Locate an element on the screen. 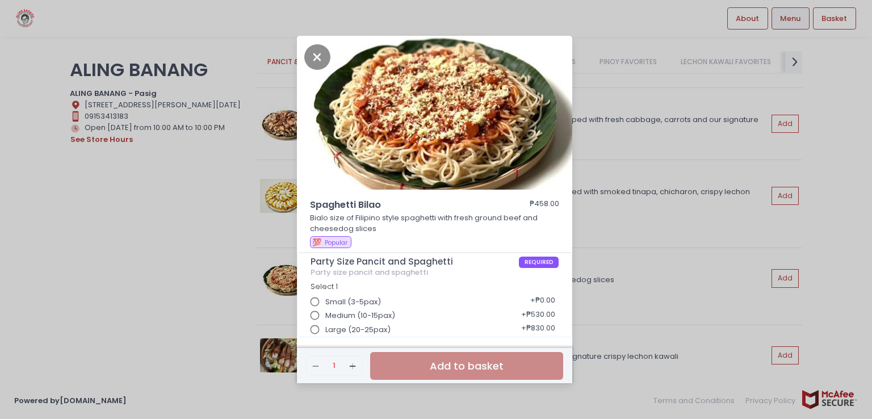 The width and height of the screenshot is (872, 419). span: Party Size Pancit and Spaghetti is located at coordinates (414, 262).